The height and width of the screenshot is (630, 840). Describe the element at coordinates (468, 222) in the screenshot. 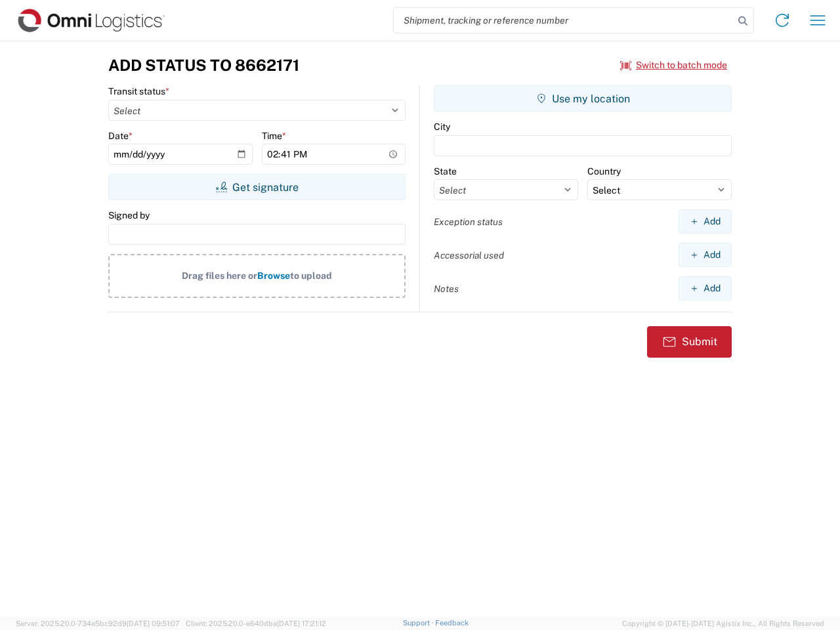

I see `label: Exception status` at that location.